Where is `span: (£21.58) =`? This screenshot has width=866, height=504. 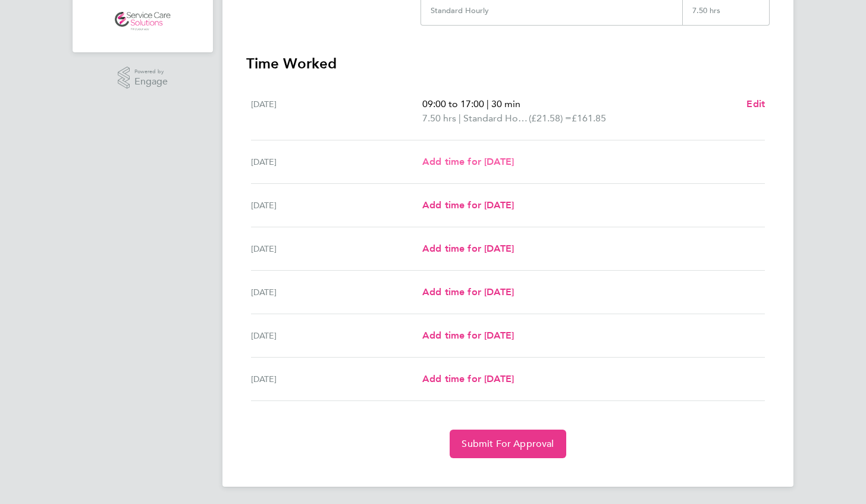 span: (£21.58) = is located at coordinates (550, 118).